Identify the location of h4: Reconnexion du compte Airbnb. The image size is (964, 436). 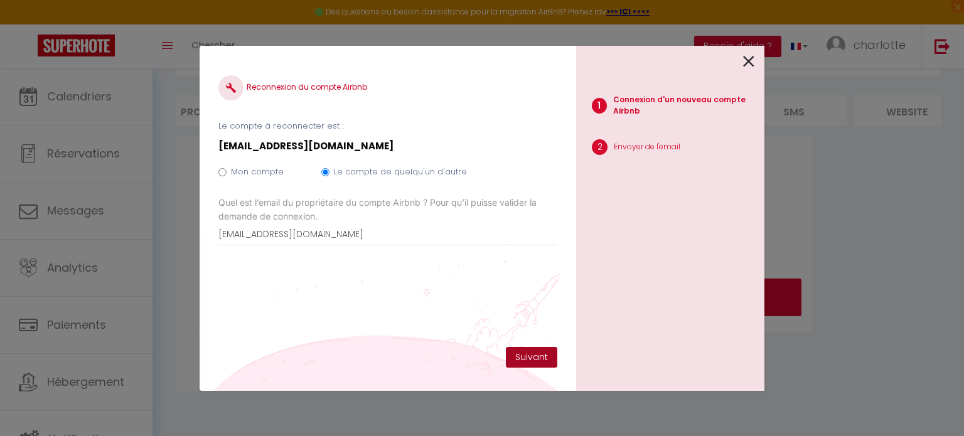
(388, 88).